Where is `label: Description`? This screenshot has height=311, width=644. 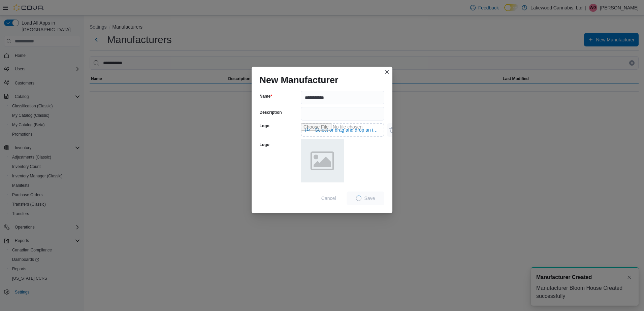 label: Description is located at coordinates (271, 112).